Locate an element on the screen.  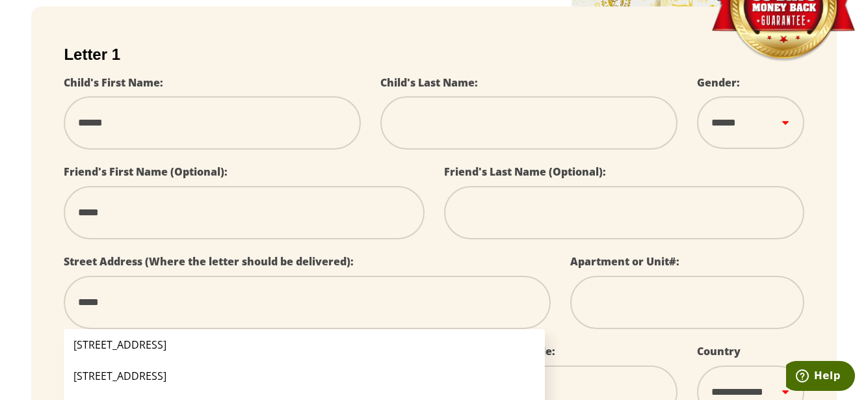
label: Friend's First Name (Optional): is located at coordinates (145, 172).